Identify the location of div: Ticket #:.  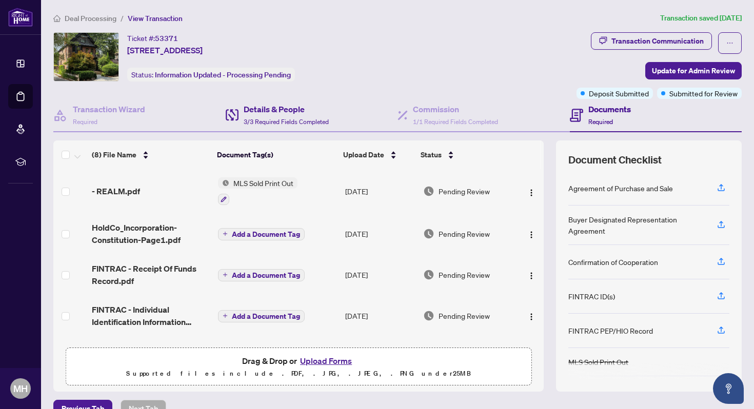
(152, 38).